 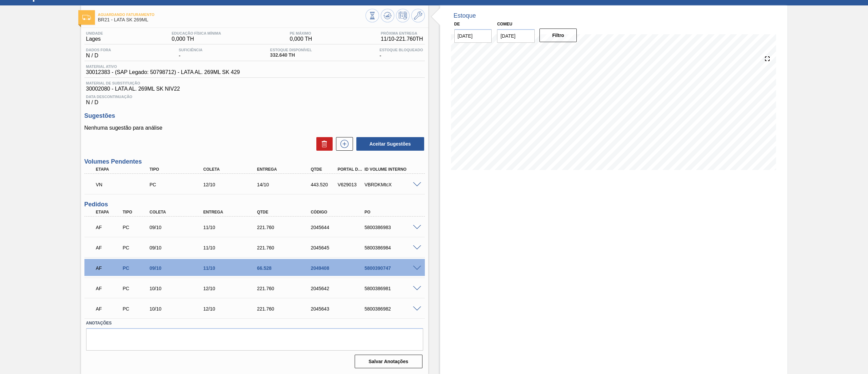 I want to click on span: BR21 - LATA SK 269ML, so click(x=231, y=20).